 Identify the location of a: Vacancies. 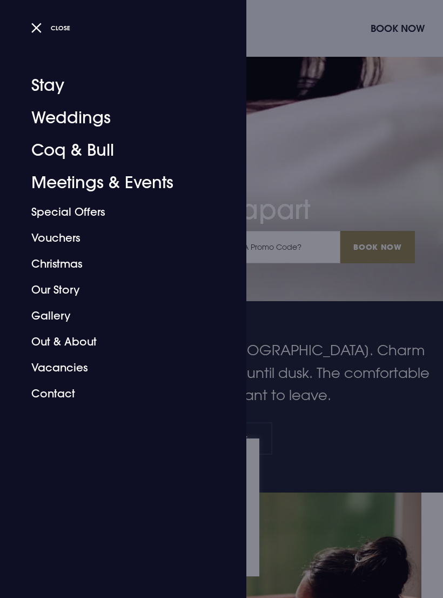
(117, 367).